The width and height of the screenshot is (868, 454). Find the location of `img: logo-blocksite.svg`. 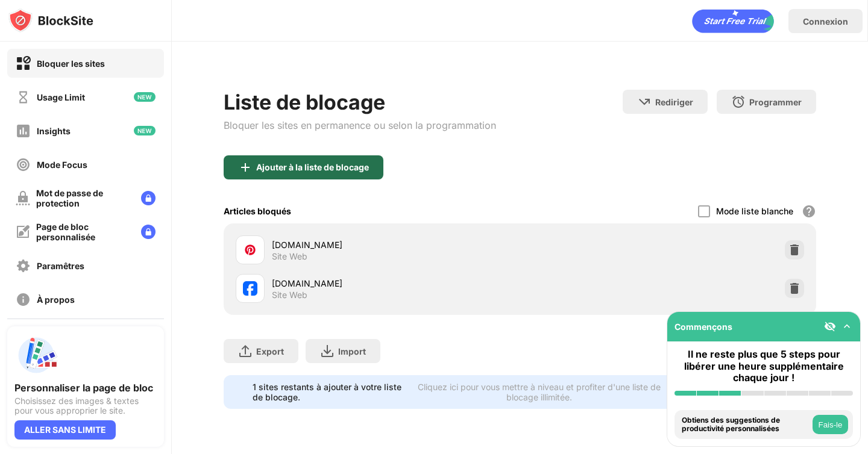

img: logo-blocksite.svg is located at coordinates (51, 21).